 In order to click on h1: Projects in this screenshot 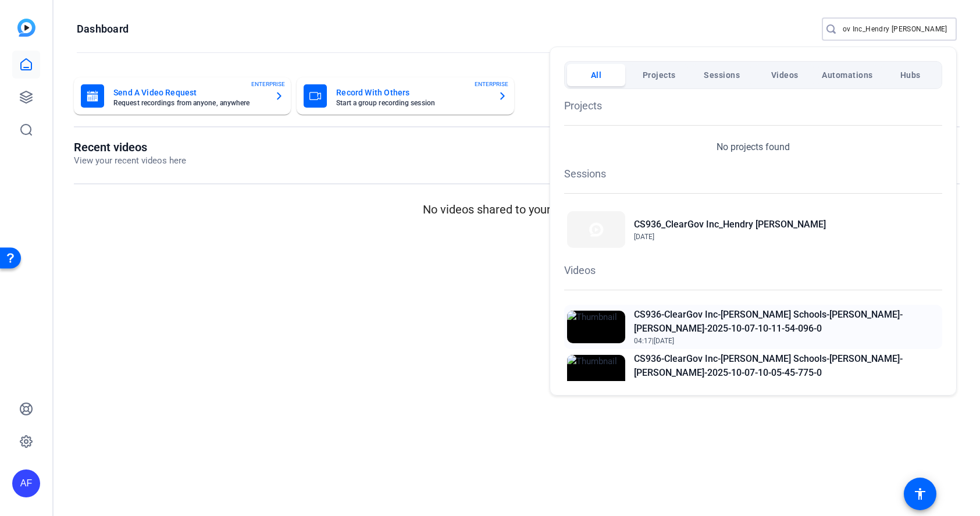, I will do `click(753, 105)`.